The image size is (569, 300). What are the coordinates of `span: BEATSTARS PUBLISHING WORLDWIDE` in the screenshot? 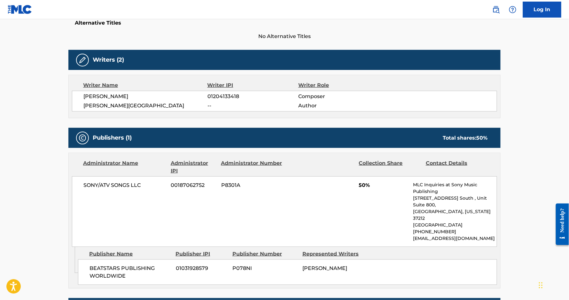 It's located at (130, 272).